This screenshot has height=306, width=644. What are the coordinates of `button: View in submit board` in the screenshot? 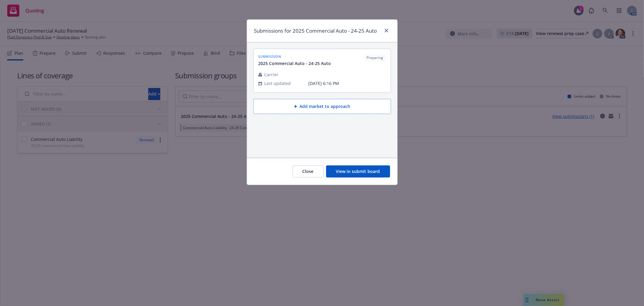 It's located at (358, 171).